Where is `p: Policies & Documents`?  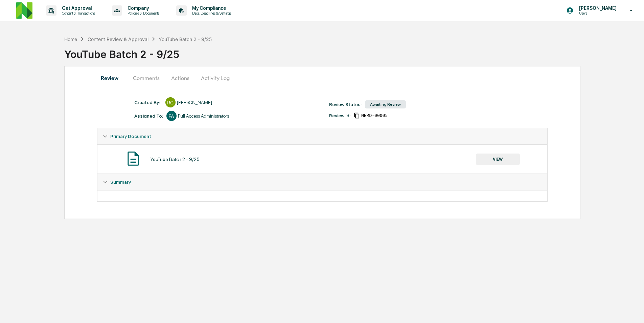 p: Policies & Documents is located at coordinates (143, 13).